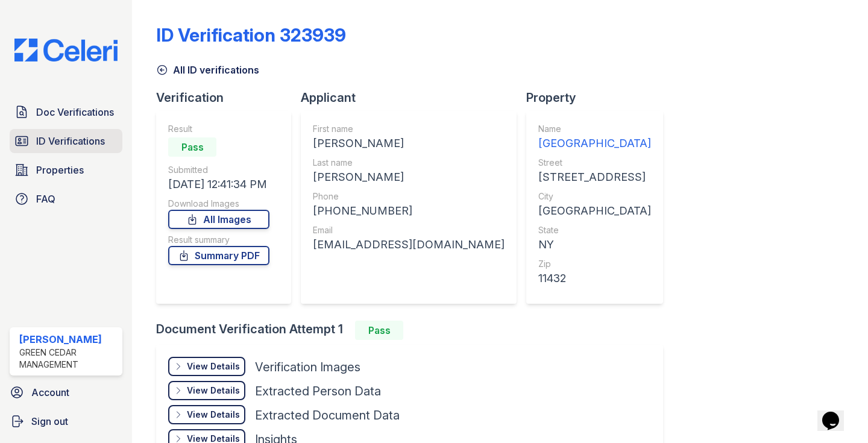 Image resolution: width=868 pixels, height=443 pixels. Describe the element at coordinates (413, 97) in the screenshot. I see `div: Applicant` at that location.